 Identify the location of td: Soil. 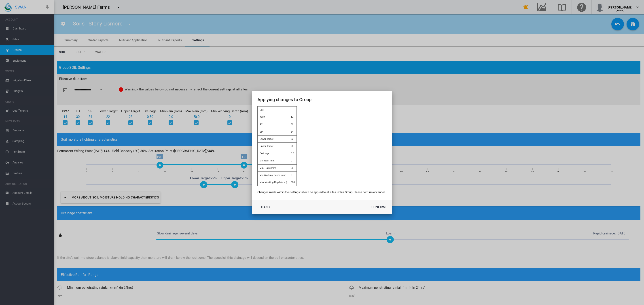
(277, 110).